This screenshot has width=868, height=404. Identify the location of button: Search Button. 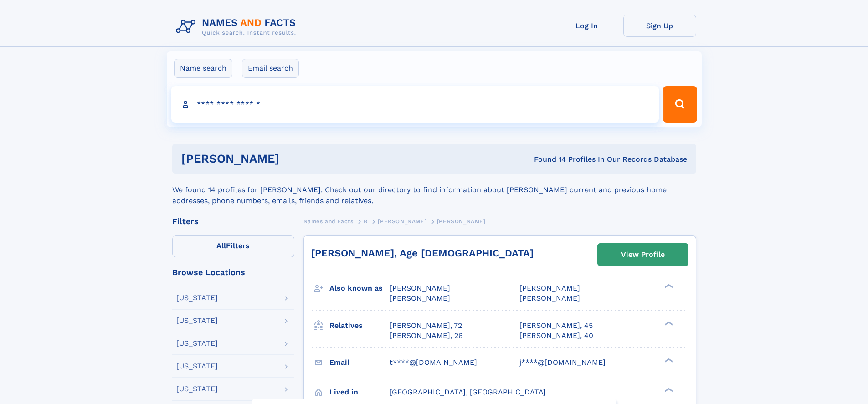
(679, 104).